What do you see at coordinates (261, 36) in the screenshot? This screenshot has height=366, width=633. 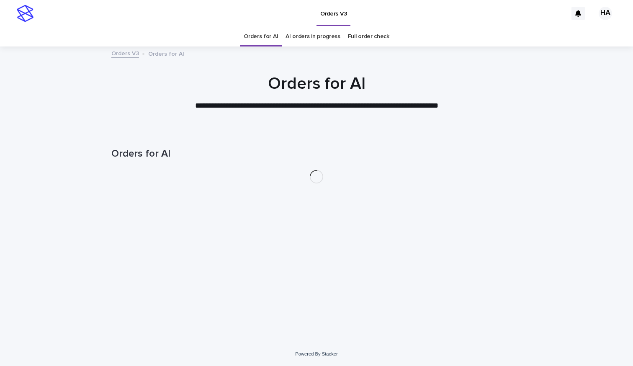 I see `a: Orders for AI` at bounding box center [261, 36].